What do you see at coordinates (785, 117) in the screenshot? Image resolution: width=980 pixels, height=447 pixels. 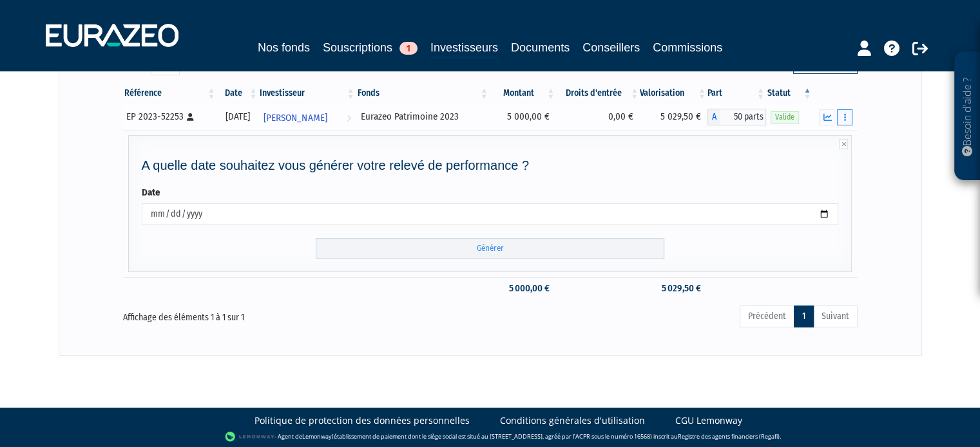 I see `span: Valide` at bounding box center [785, 117].